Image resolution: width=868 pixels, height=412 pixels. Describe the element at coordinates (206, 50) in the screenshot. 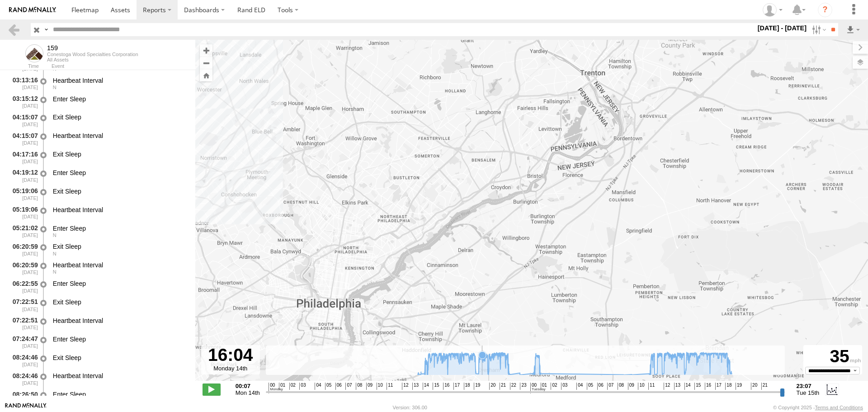

I see `button: Zoom in` at that location.